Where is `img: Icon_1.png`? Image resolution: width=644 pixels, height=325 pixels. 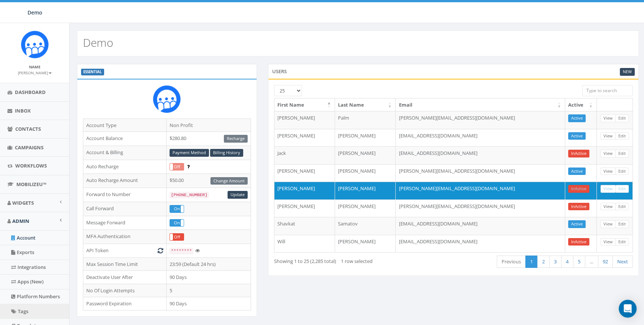 img: Icon_1.png is located at coordinates (35, 45).